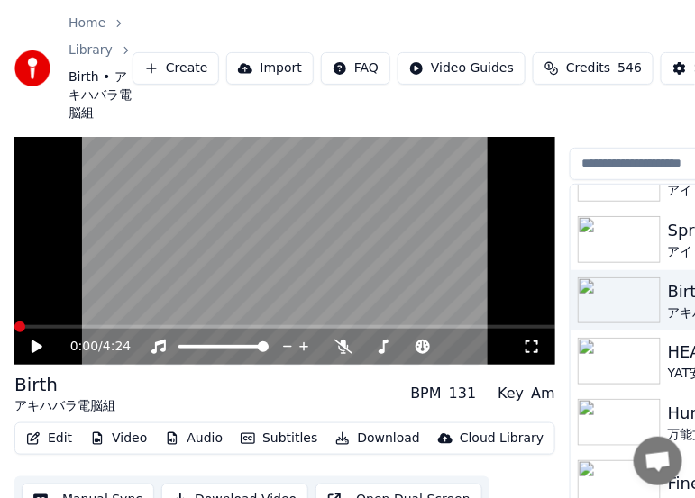 The width and height of the screenshot is (695, 498). I want to click on div: BPM, so click(425, 394).